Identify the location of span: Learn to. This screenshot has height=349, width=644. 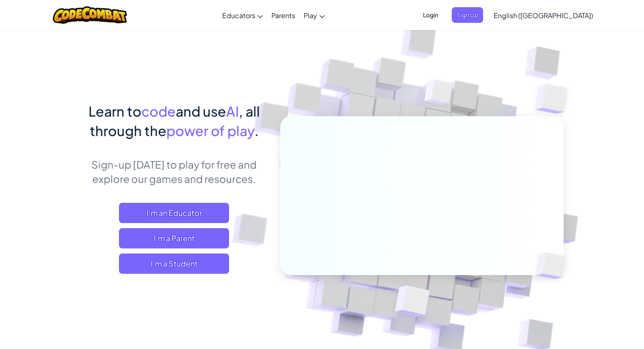
(115, 111).